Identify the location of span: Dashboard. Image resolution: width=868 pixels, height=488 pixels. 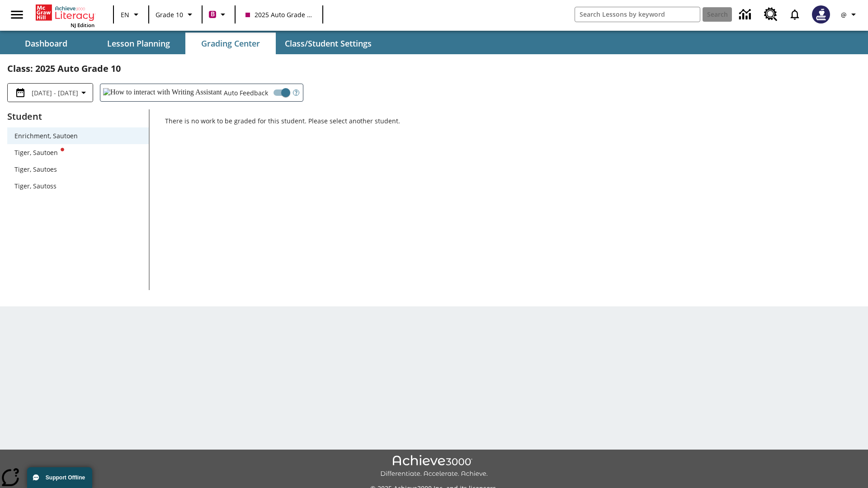
(46, 43).